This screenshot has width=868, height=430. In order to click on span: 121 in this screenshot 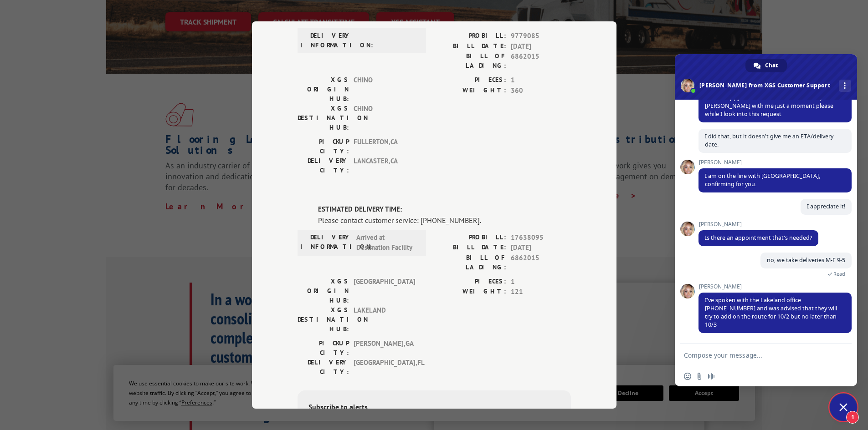, I will do `click(541, 292)`.